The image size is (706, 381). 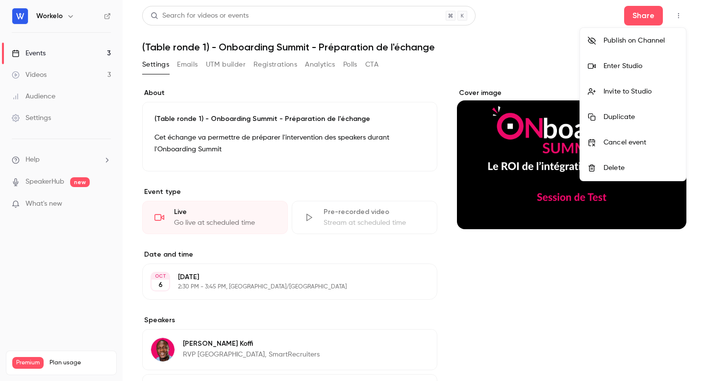 What do you see at coordinates (641, 117) in the screenshot?
I see `div: Duplicate` at bounding box center [641, 117].